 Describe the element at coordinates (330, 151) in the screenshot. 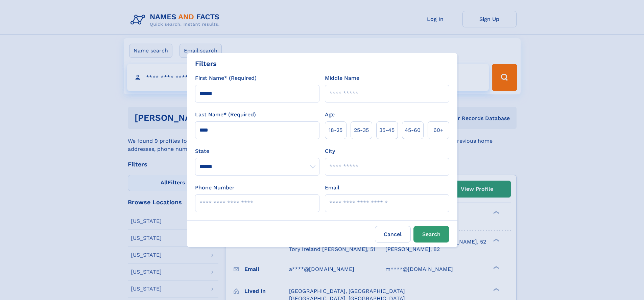

I see `label: City` at that location.